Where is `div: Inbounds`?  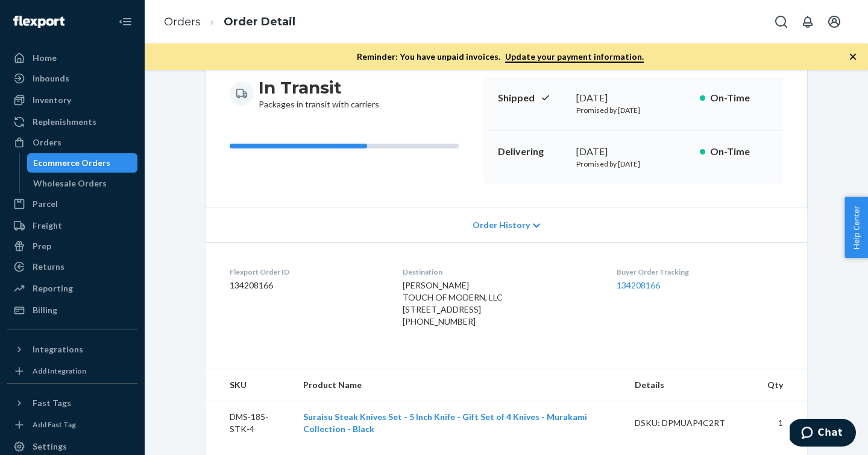
div: Inbounds is located at coordinates (51, 78).